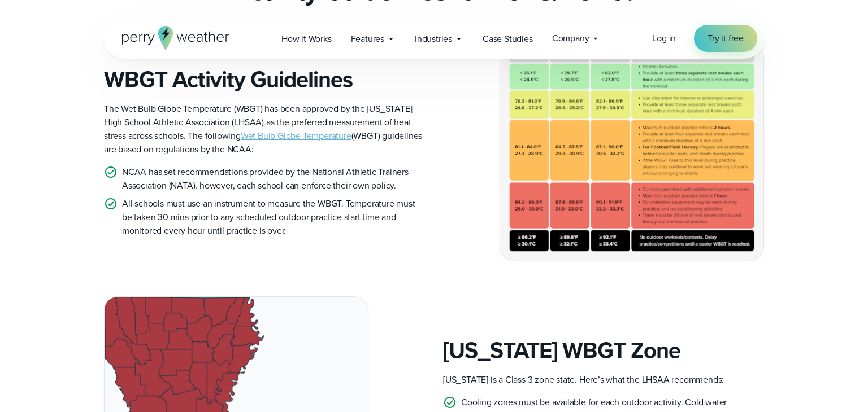 The image size is (868, 412). Describe the element at coordinates (726, 38) in the screenshot. I see `span: Try it free` at that location.